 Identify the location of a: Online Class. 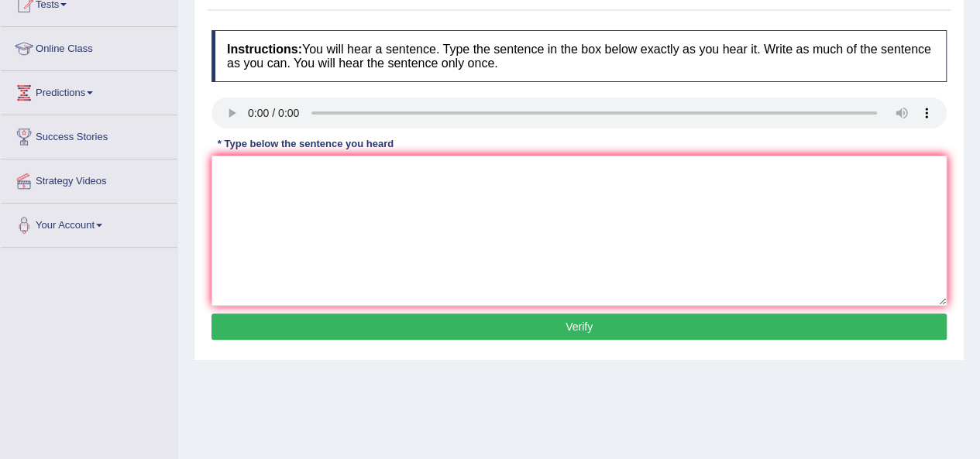
(89, 47).